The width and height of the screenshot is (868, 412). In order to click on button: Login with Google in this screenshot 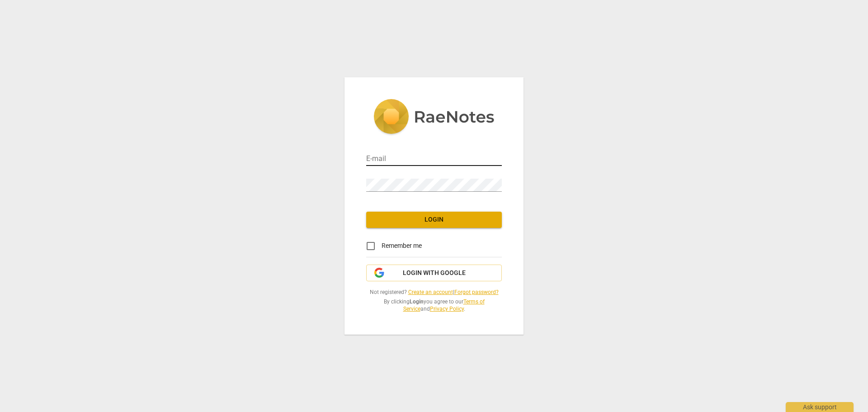, I will do `click(434, 273)`.